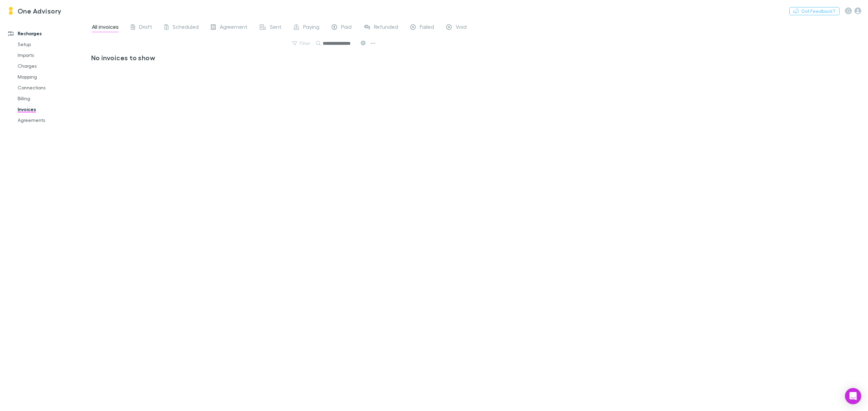 The width and height of the screenshot is (868, 411). Describe the element at coordinates (853, 397) in the screenshot. I see `div: Open Intercom Messenger` at that location.